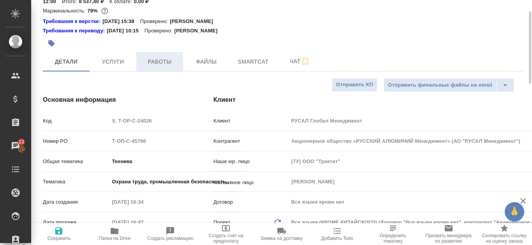 The height and width of the screenshot is (245, 532). What do you see at coordinates (75, 31) in the screenshot?
I see `a: Требования к переводу:` at bounding box center [75, 31].